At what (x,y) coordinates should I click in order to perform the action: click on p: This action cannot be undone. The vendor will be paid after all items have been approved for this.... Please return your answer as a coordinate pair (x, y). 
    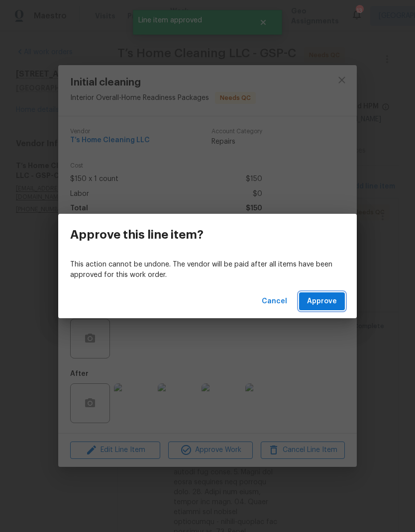
    Looking at the image, I should click on (208, 270).